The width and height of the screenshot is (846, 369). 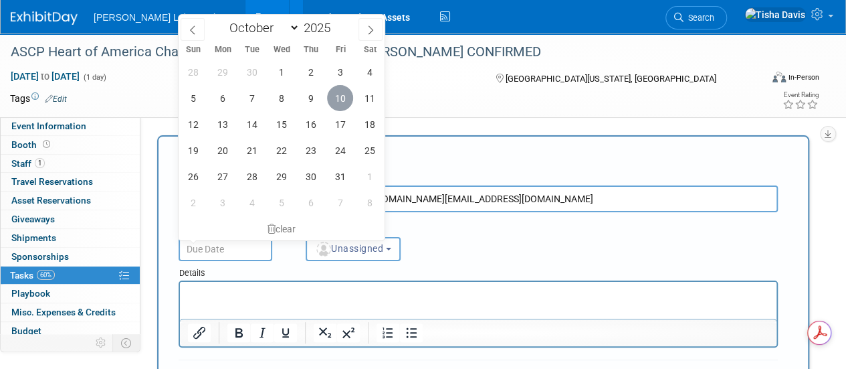 What do you see at coordinates (325, 332) in the screenshot?
I see `button: Subscript` at bounding box center [325, 332].